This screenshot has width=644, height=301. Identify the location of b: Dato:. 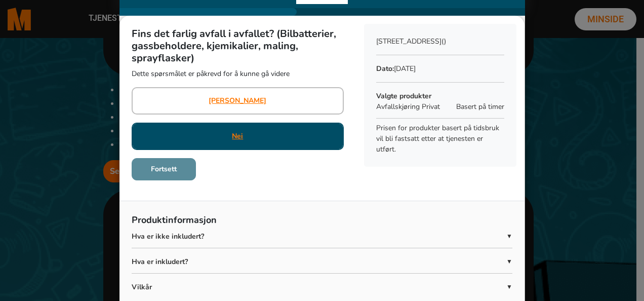
(385, 69).